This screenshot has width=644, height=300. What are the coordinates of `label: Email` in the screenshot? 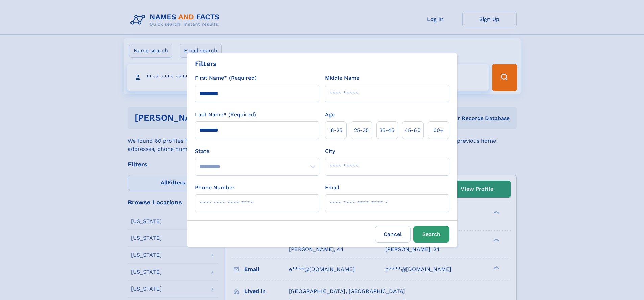 It's located at (332, 188).